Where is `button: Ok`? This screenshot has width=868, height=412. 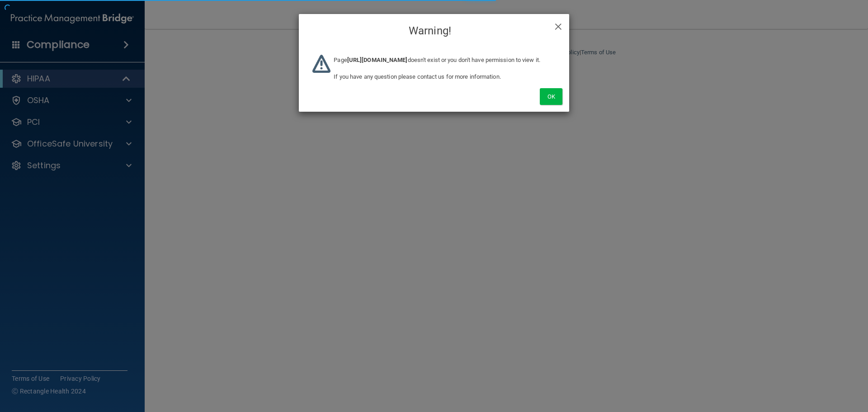 button: Ok is located at coordinates (551, 97).